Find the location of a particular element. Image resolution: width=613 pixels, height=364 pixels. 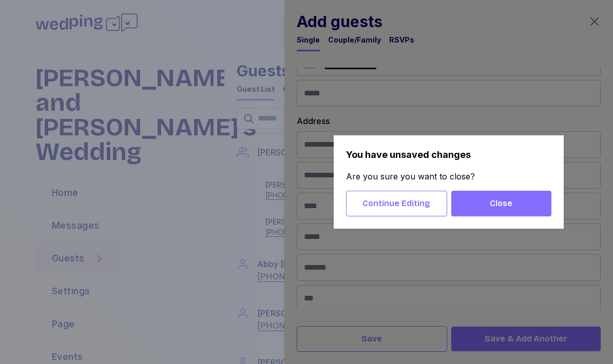

p: Are you sure you want to close? is located at coordinates (449, 176).